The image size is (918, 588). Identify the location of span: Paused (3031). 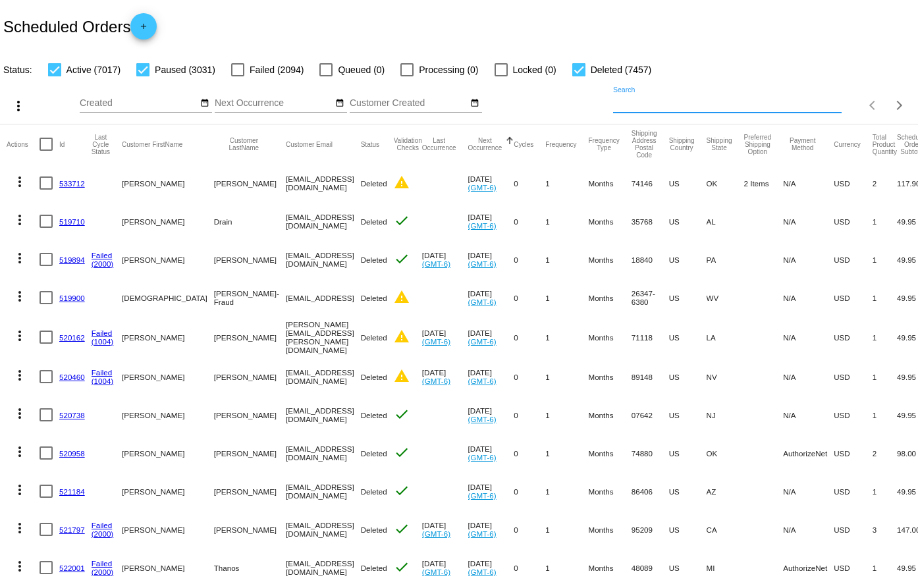
(185, 69).